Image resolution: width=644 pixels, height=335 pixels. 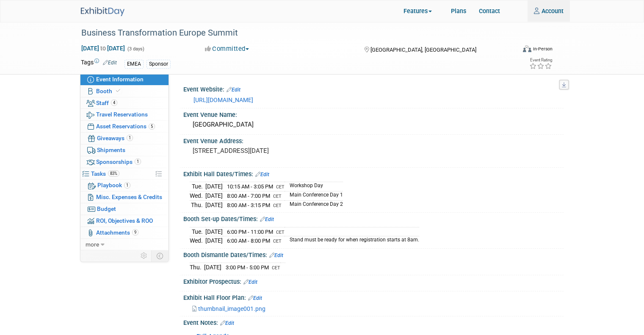 I want to click on span: 9, so click(x=135, y=232).